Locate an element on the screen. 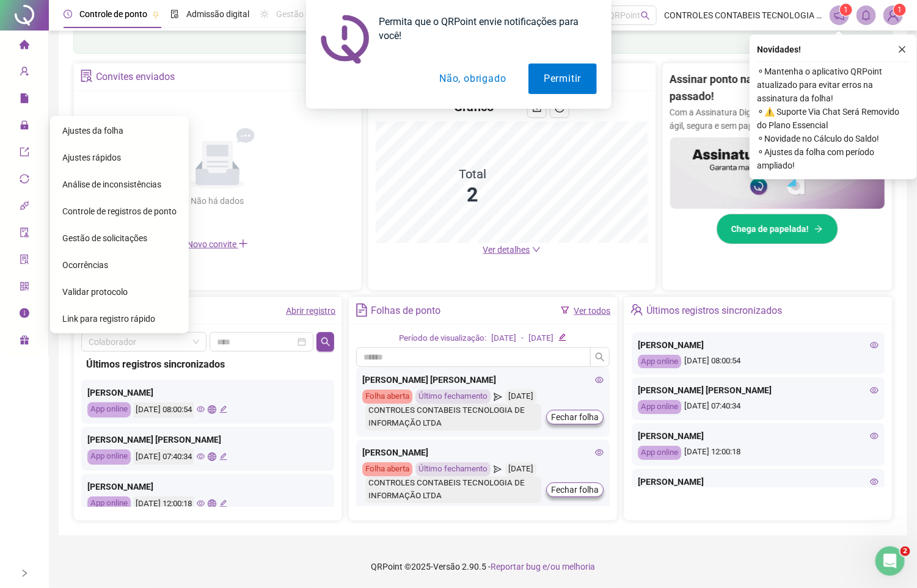  span: api is located at coordinates (24, 207).